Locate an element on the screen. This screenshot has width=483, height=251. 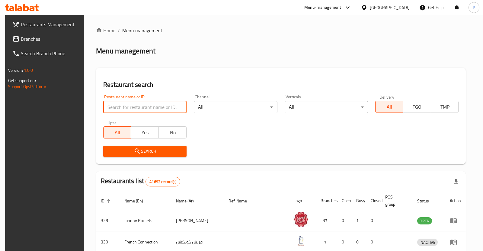
td: Johnny Rockets is located at coordinates (145, 221).